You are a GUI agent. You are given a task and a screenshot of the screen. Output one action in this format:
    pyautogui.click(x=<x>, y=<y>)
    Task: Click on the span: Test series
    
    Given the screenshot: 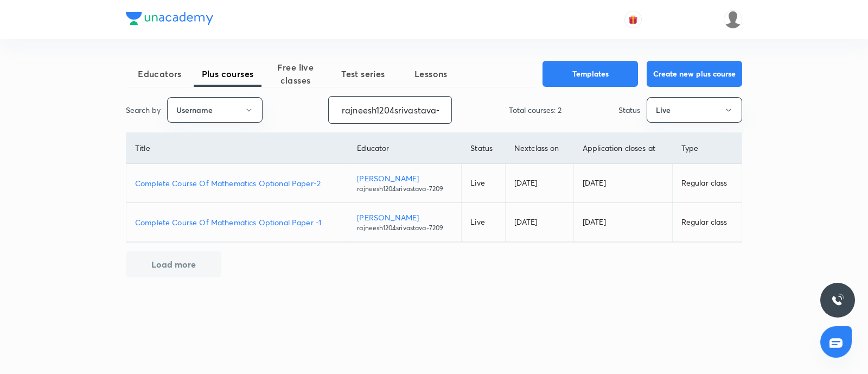 What is the action you would take?
    pyautogui.click(x=363, y=74)
    